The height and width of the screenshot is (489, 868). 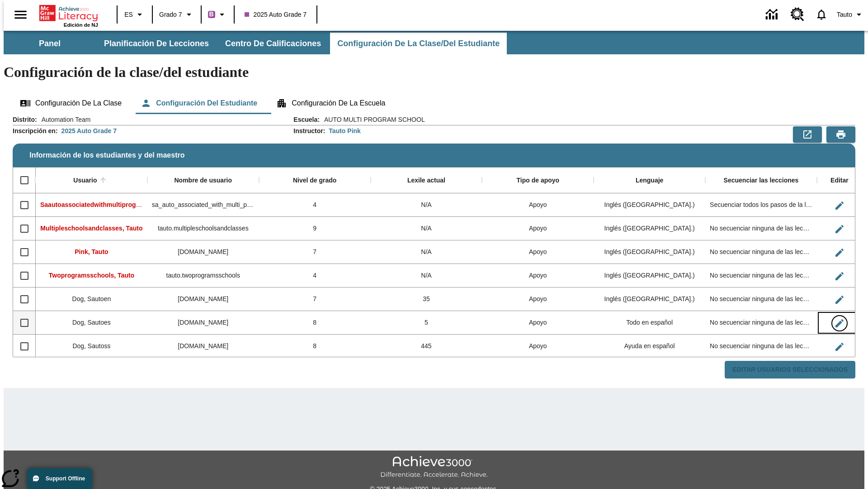 I want to click on div: Todo en español, so click(x=649, y=323).